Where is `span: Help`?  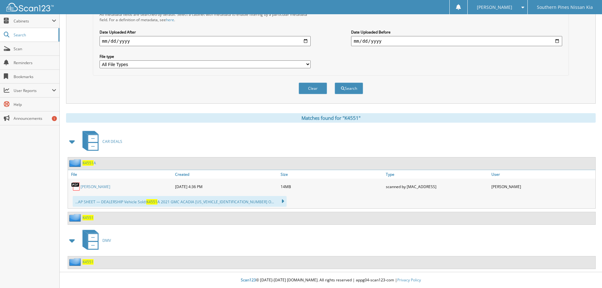
span: Help is located at coordinates (35, 104).